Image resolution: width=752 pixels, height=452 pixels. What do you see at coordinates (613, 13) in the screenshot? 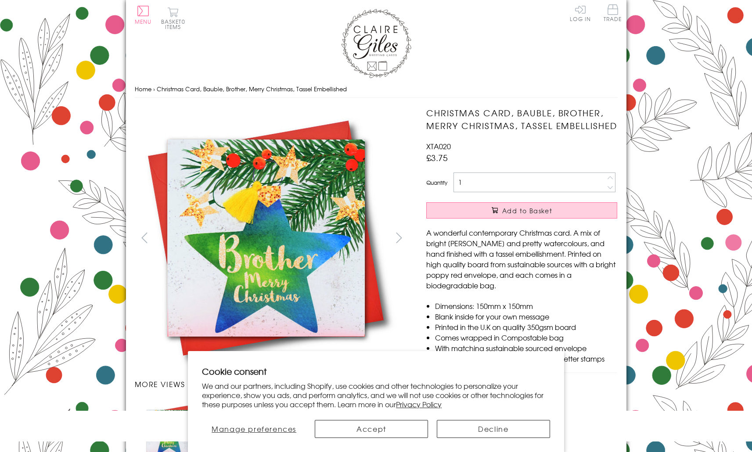
I see `span: Trade` at bounding box center [613, 13].